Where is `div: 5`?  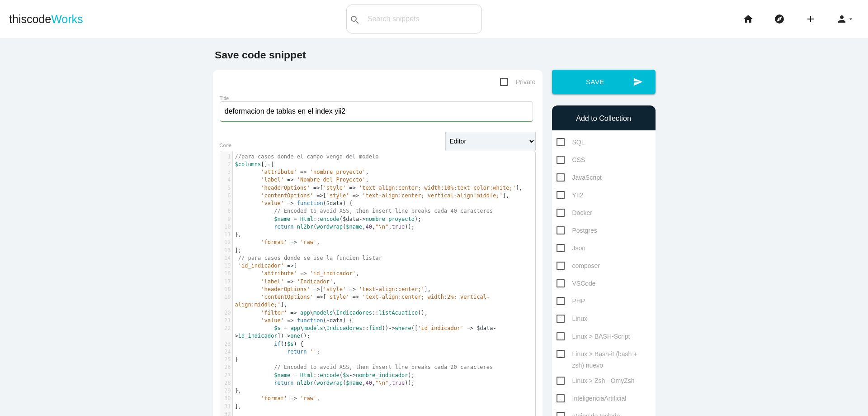
div: 5 is located at coordinates (226, 188).